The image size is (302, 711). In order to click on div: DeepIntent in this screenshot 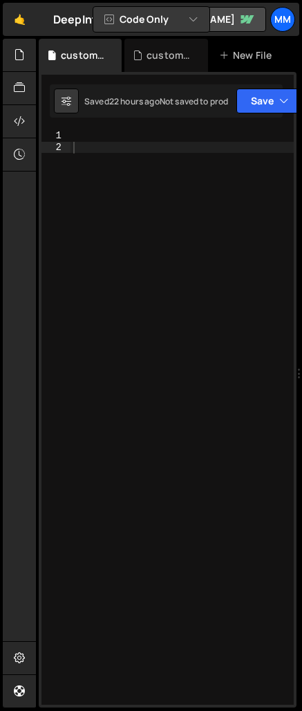, I will do `click(84, 19)`.